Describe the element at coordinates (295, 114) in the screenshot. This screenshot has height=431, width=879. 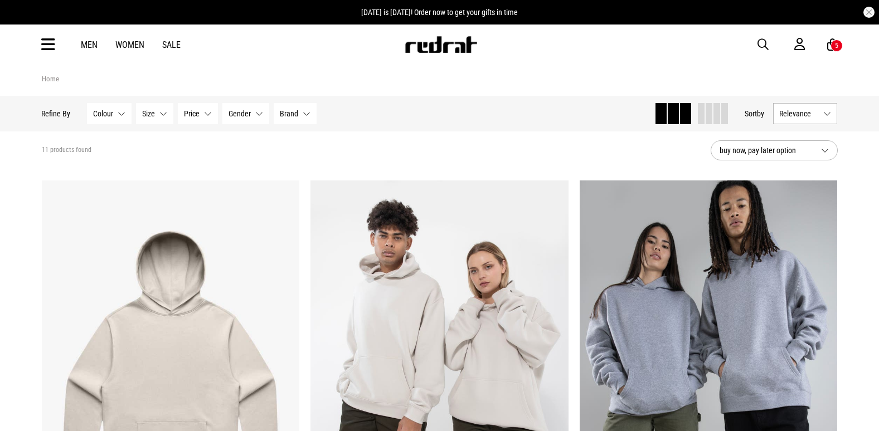
I see `button: Brand` at that location.